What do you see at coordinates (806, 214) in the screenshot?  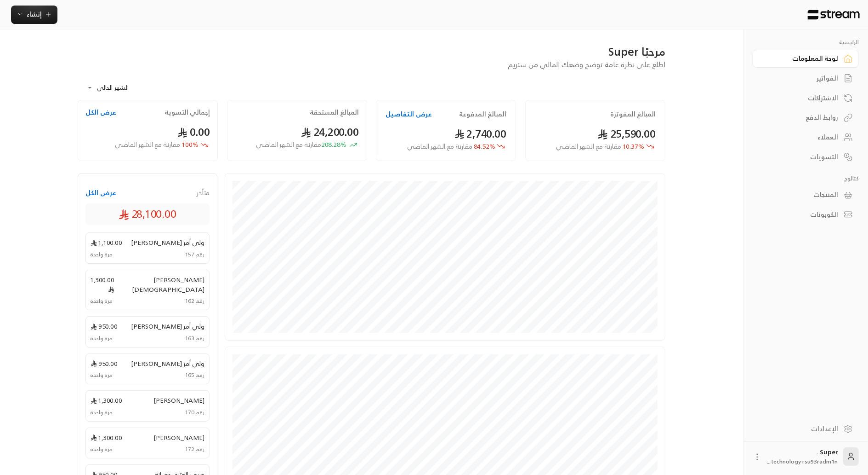 I see `a: الكوبونات` at bounding box center [806, 214].